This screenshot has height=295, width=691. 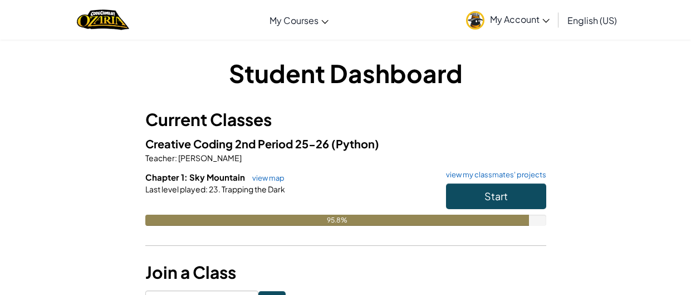 I want to click on span: Last level played, so click(x=176, y=189).